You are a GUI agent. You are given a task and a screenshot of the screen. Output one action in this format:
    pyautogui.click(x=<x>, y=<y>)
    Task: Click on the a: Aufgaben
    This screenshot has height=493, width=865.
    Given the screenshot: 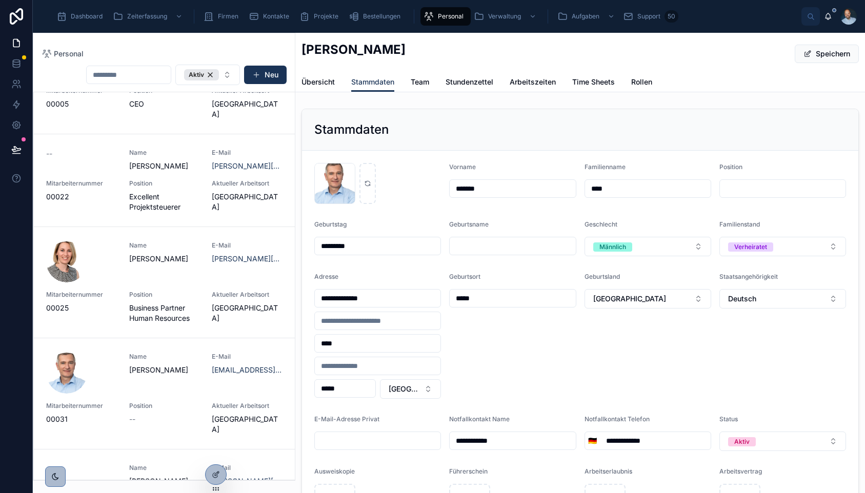 What is the action you would take?
    pyautogui.click(x=587, y=16)
    